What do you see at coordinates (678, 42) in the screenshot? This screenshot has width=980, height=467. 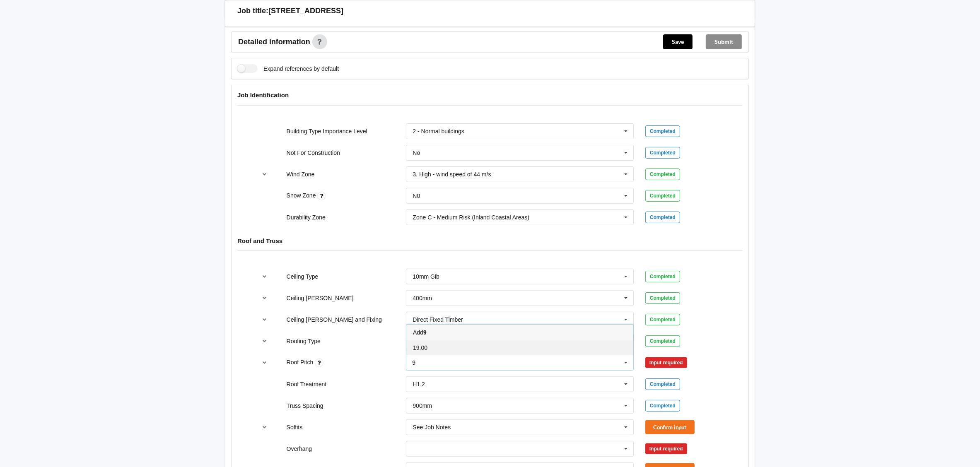 I see `button: Save` at bounding box center [678, 42].